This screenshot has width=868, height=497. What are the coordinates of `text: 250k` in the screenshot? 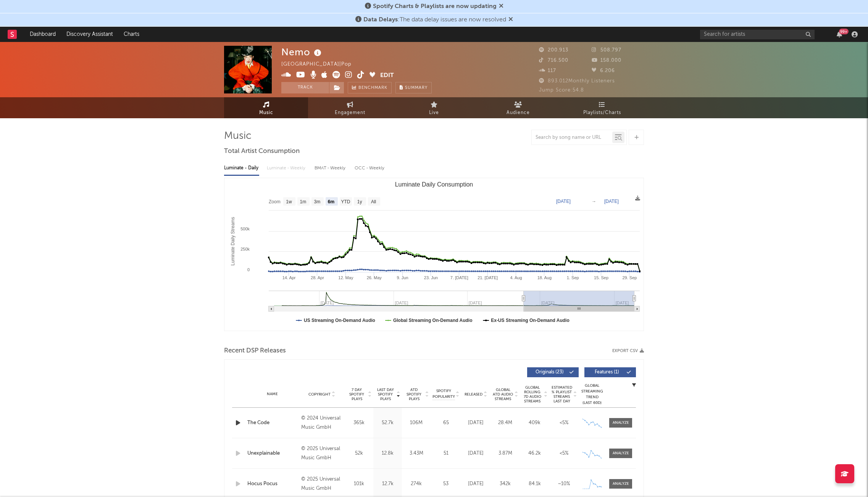 It's located at (245, 248).